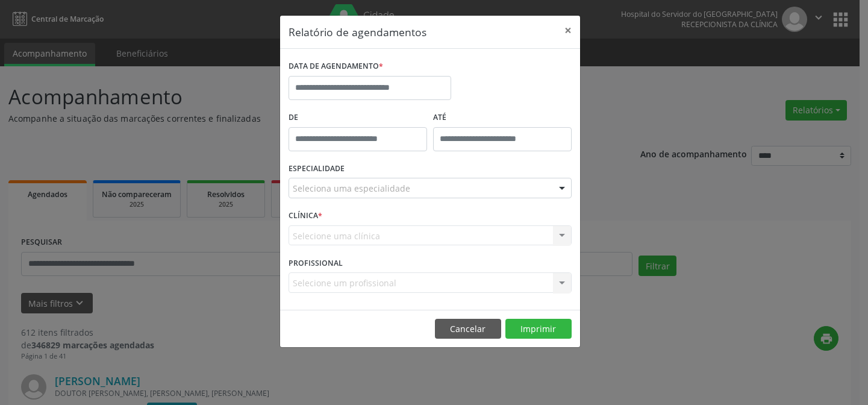 The height and width of the screenshot is (405, 868). What do you see at coordinates (468, 329) in the screenshot?
I see `button: Cancelar` at bounding box center [468, 329].